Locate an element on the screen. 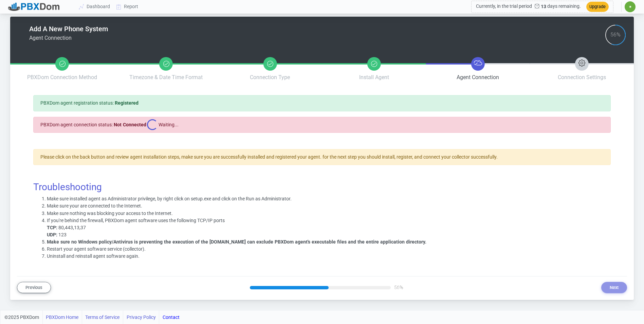  a: Terms of Service is located at coordinates (102, 317).